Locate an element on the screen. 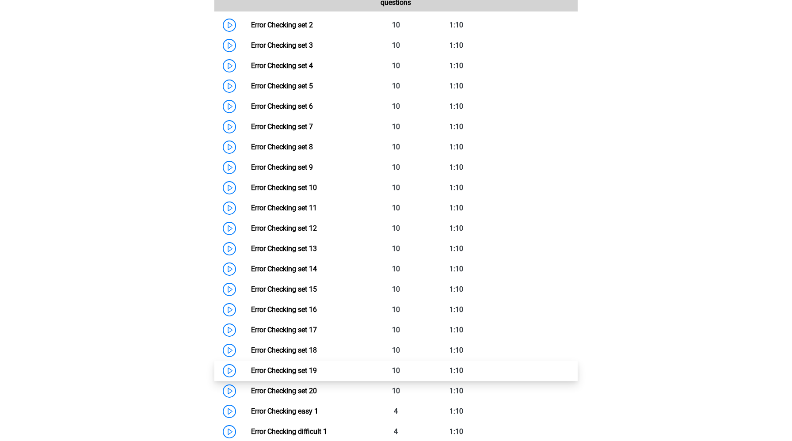  a: Error Checking set 15 is located at coordinates (284, 289).